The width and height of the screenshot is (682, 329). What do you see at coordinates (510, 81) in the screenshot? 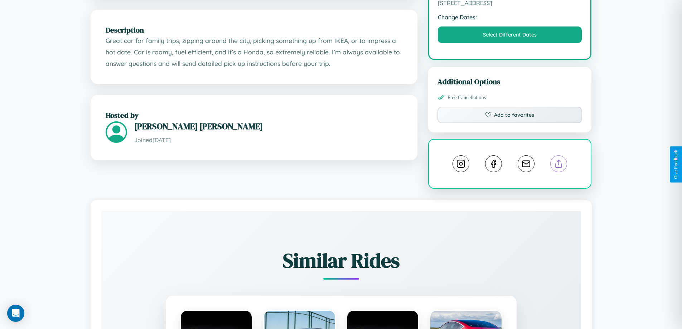
I see `h3: Additional Options` at bounding box center [510, 81].